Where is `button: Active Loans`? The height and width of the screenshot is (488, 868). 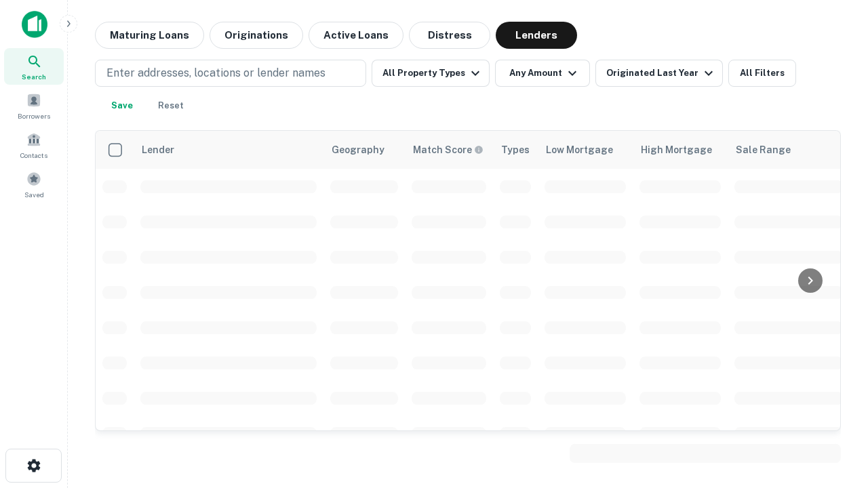 button: Active Loans is located at coordinates (356, 35).